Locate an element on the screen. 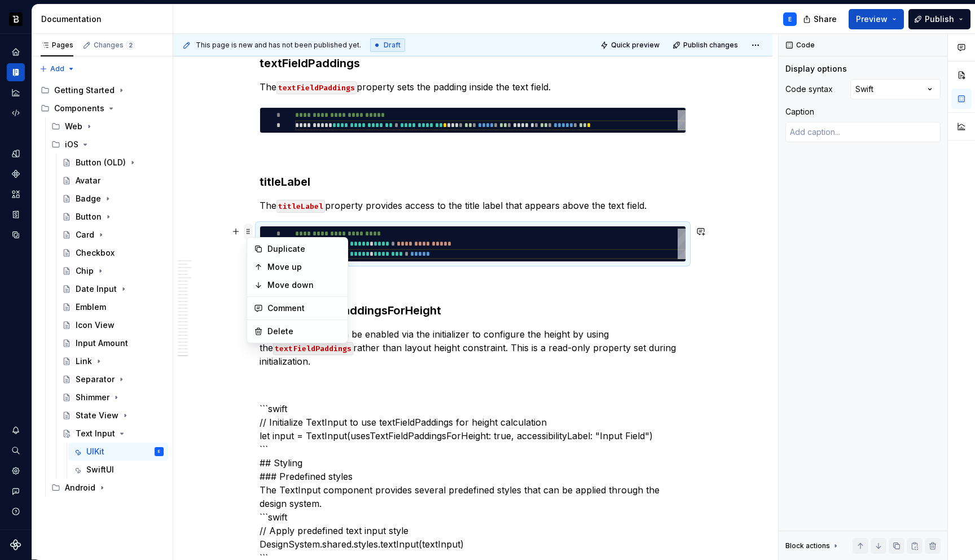 The image size is (975, 560). div: Text Input is located at coordinates (95, 433).